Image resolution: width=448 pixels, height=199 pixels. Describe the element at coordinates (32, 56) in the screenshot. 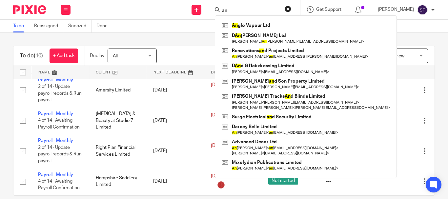

I see `h1: To do` at that location.